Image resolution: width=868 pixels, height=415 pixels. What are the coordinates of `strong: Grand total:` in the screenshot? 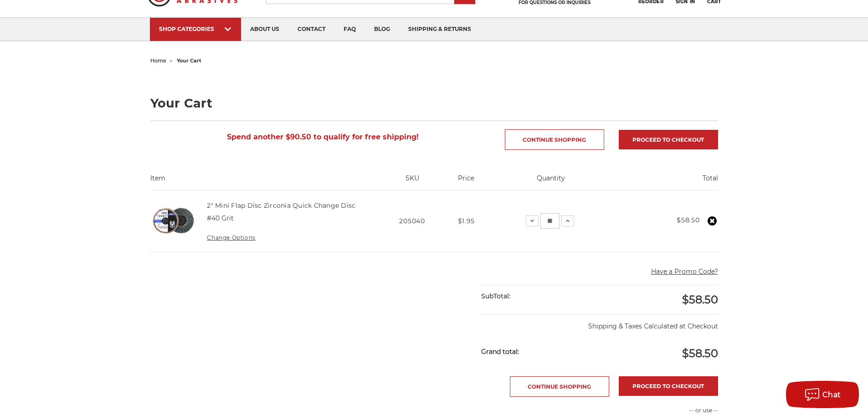 It's located at (499, 351).